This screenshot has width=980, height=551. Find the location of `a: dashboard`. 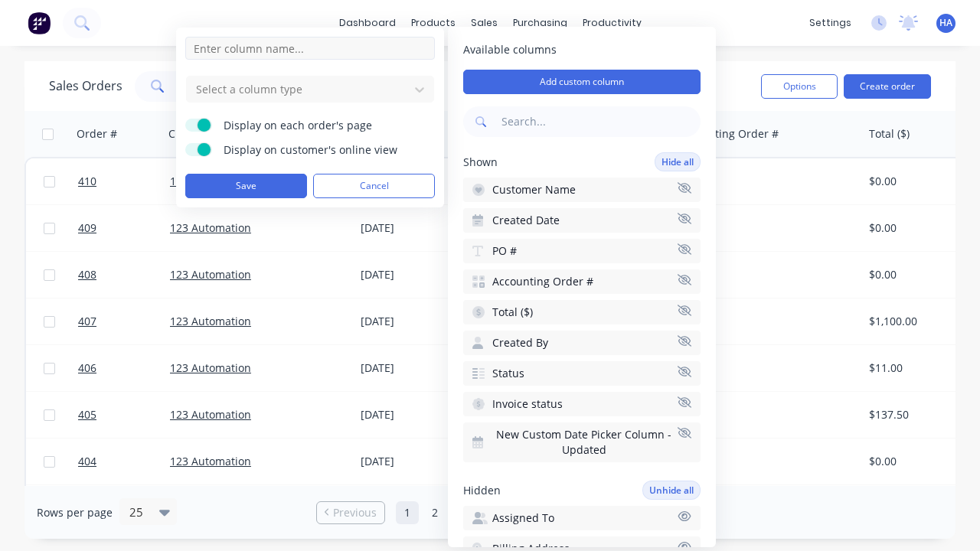

a: dashboard is located at coordinates (367, 23).